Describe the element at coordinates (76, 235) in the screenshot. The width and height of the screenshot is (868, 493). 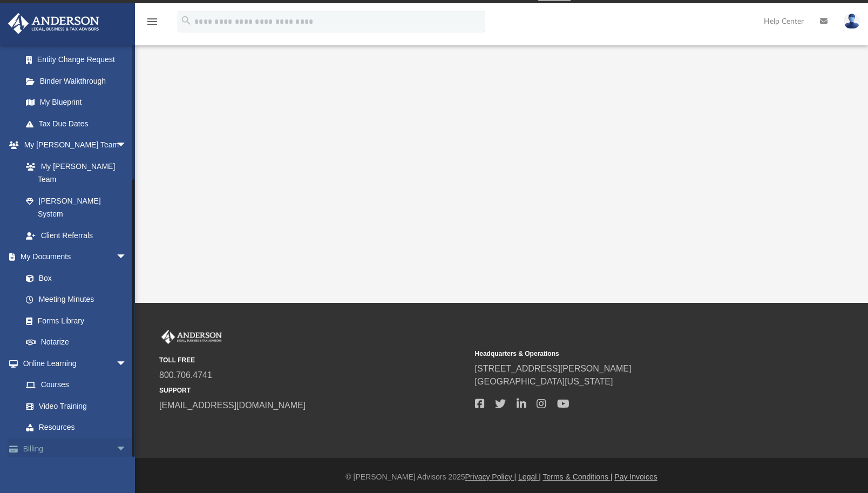
I see `a: Client Referrals` at that location.